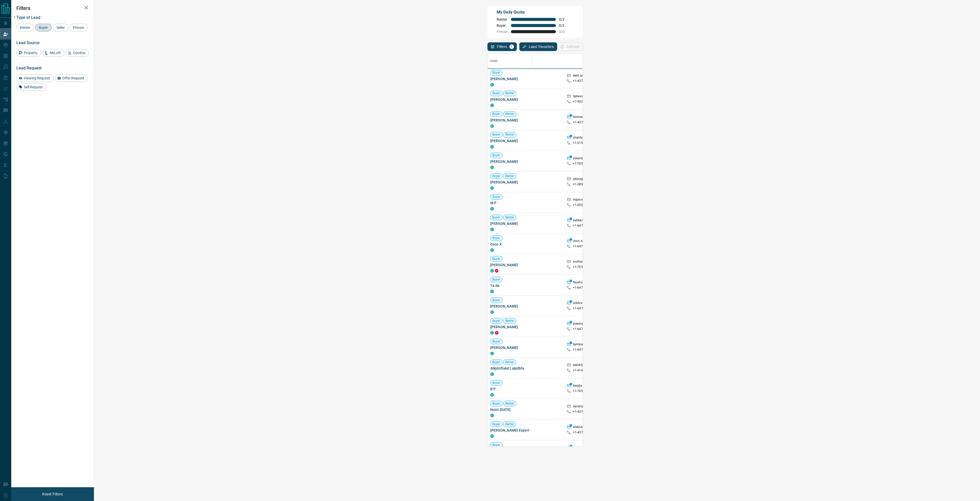  What do you see at coordinates (538, 46) in the screenshot?
I see `button: Lead Transfers` at bounding box center [538, 46].